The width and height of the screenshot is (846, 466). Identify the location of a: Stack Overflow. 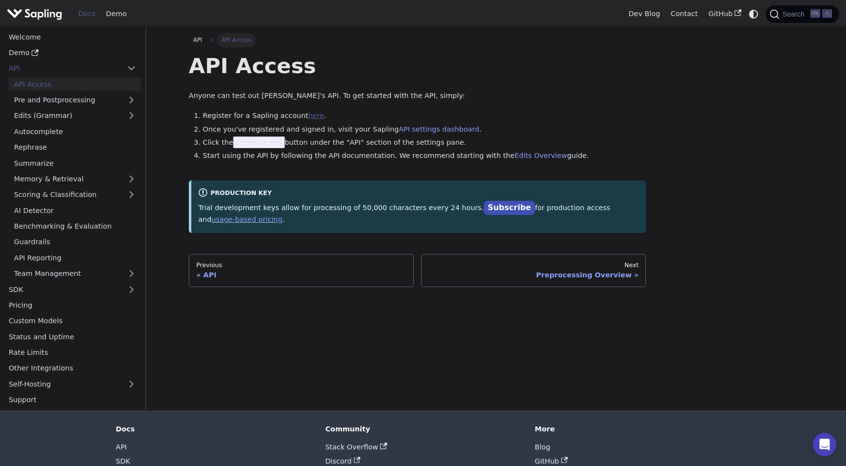
(356, 447).